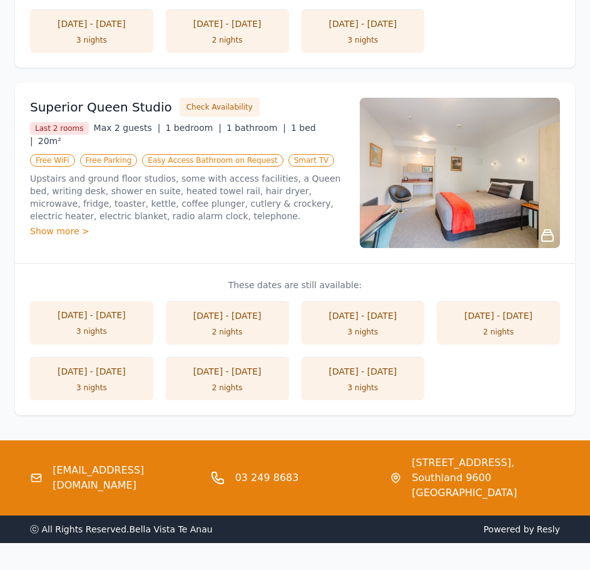 This screenshot has width=590, height=570. What do you see at coordinates (187, 197) in the screenshot?
I see `p: Upstairs and ground floor studios, some with access facilities, a Queen bed, writing desk, shower...` at bounding box center [187, 197].